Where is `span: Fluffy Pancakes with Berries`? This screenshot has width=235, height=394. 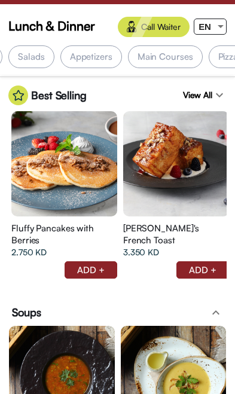 span: Fluffy Pancakes with Berries is located at coordinates (64, 234).